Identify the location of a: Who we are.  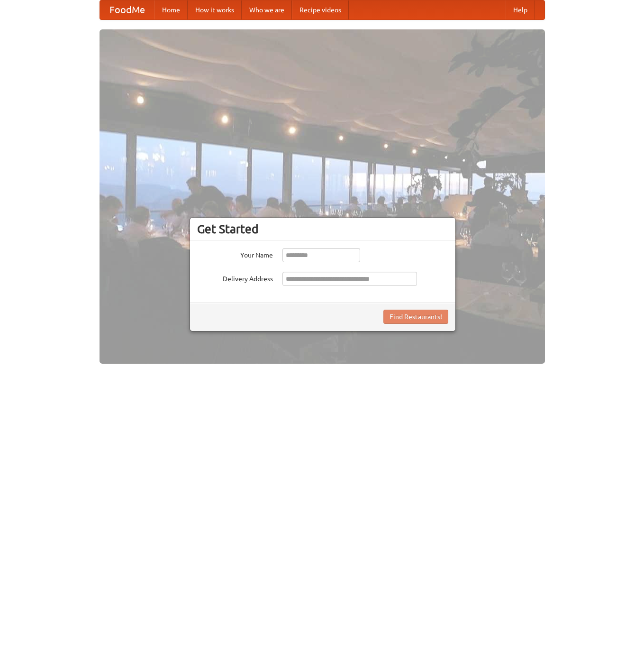
(267, 10).